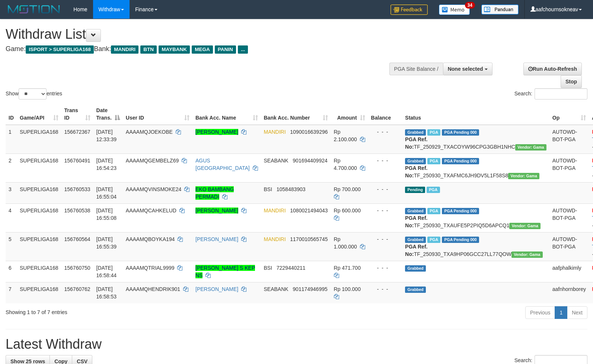  I want to click on span: AAAAMQVINSMOKE24, so click(153, 189).